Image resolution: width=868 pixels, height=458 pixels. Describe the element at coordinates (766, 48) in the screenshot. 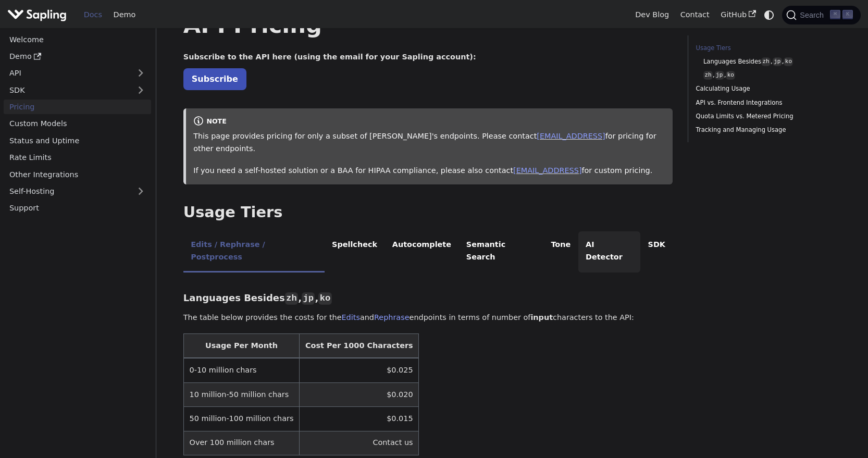

I see `a: Usage Tiers` at that location.